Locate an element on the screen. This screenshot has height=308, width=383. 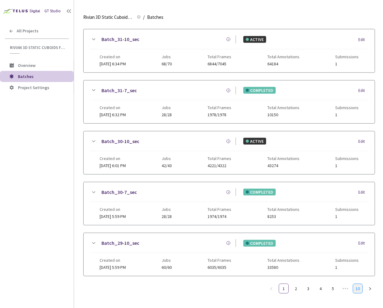
span: 33580 is located at coordinates (283, 267).